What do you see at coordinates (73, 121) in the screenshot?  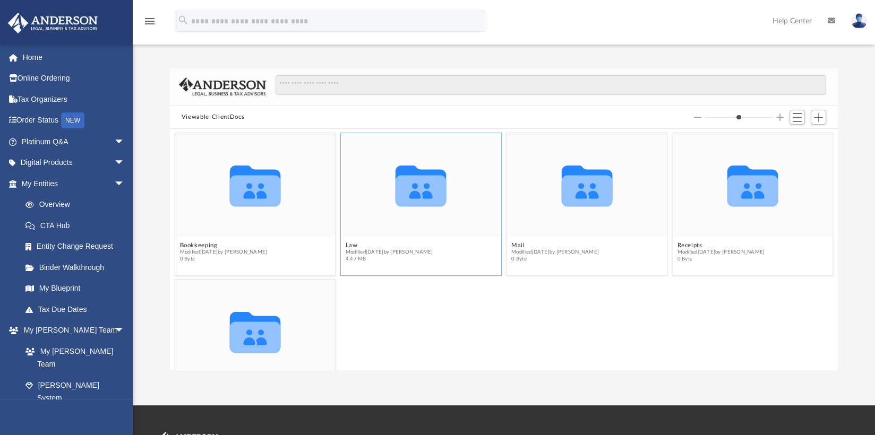 I see `div: NEW` at bounding box center [73, 121].